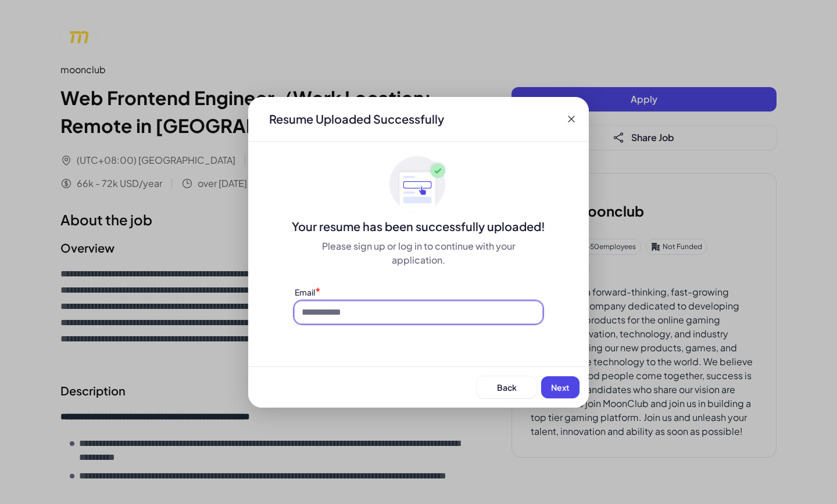 The image size is (837, 504). Describe the element at coordinates (418, 185) in the screenshot. I see `img: ApplyedMaskGroup3.svg` at that location.